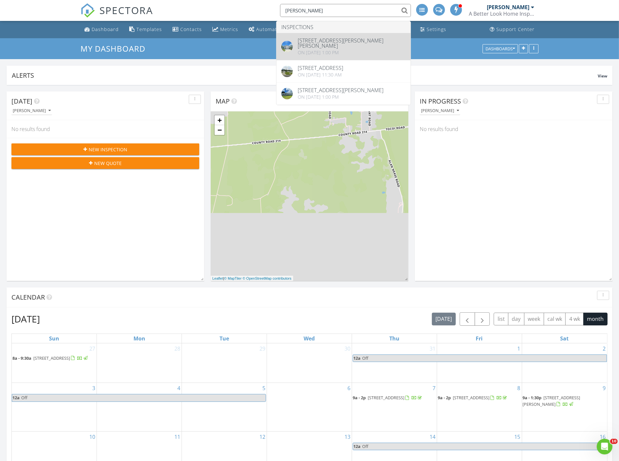 The width and height of the screenshot is (619, 461). Describe the element at coordinates (217, 279) in the screenshot. I see `a: Leaflet` at that location.